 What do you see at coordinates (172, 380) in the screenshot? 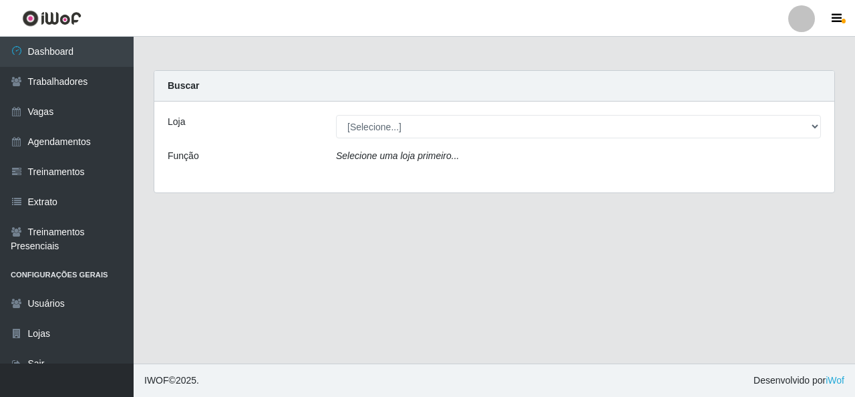
I see `span: © 2025 .` at bounding box center [172, 380].